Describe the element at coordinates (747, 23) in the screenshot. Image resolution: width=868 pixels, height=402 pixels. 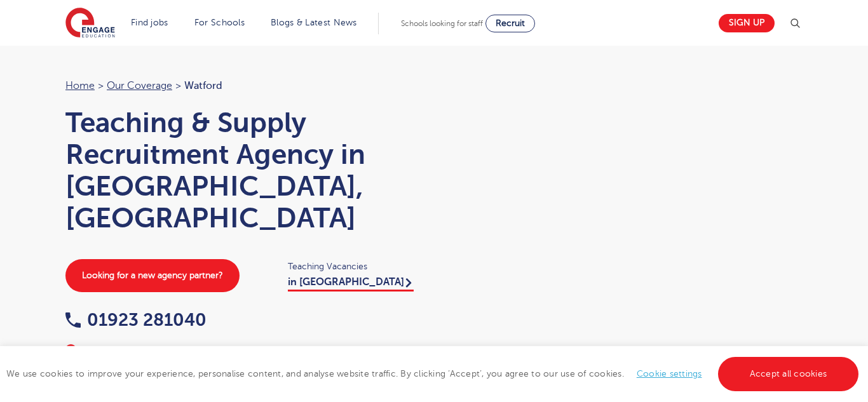
I see `a: Sign up` at that location.